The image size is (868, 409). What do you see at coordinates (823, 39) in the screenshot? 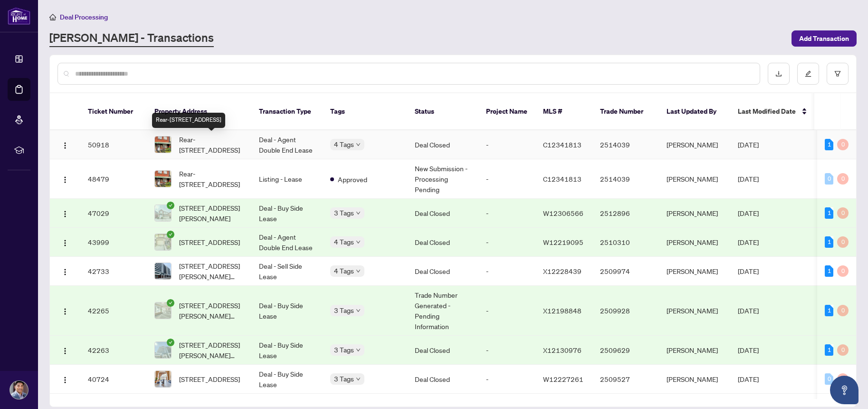
I see `span: Add Transaction` at bounding box center [823, 39].